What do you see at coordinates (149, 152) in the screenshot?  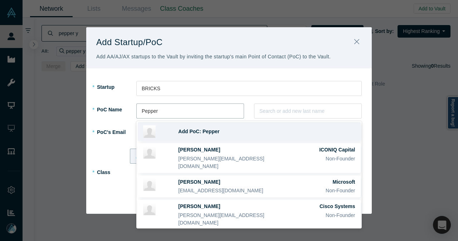 I see `img: Doug Pepper` at bounding box center [149, 152].